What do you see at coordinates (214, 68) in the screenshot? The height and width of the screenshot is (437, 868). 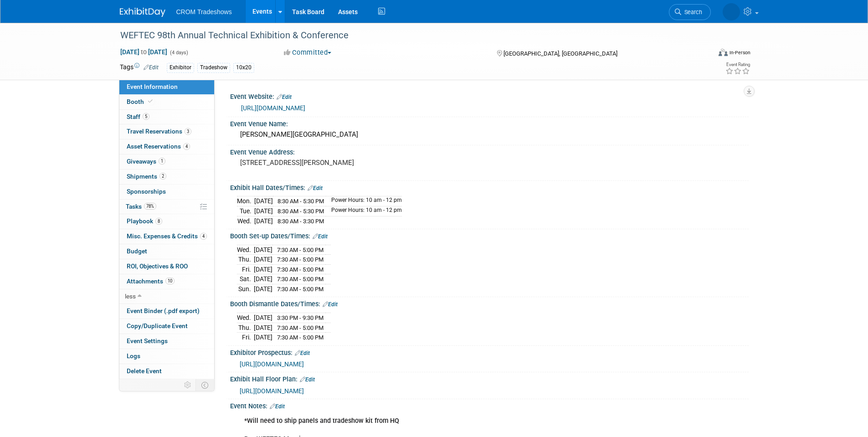 I see `div: Tradeshow` at bounding box center [214, 68].